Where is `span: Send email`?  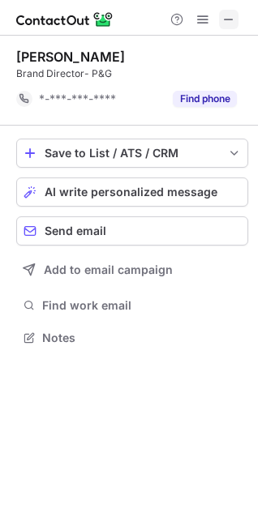
span: Send email is located at coordinates (75, 231).